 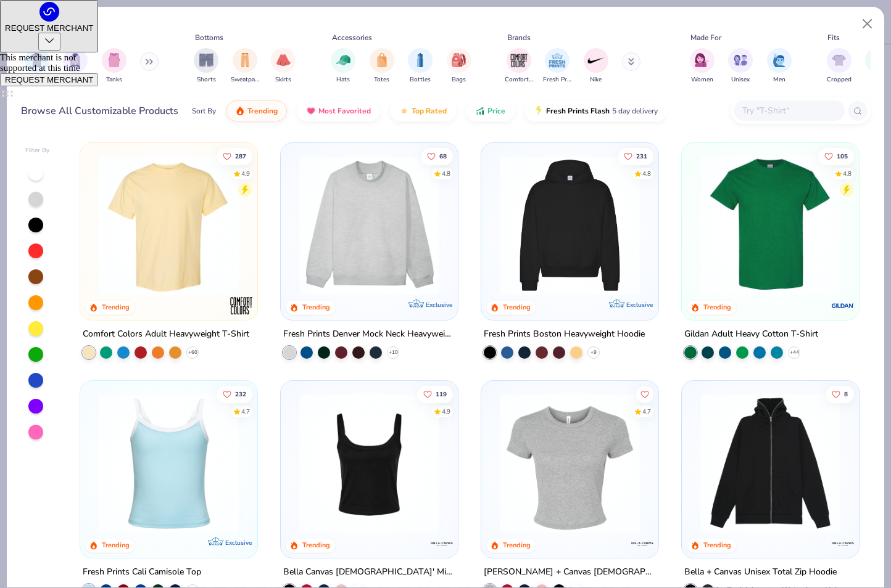 What do you see at coordinates (794, 353) in the screenshot?
I see `span: + 44` at bounding box center [794, 353].